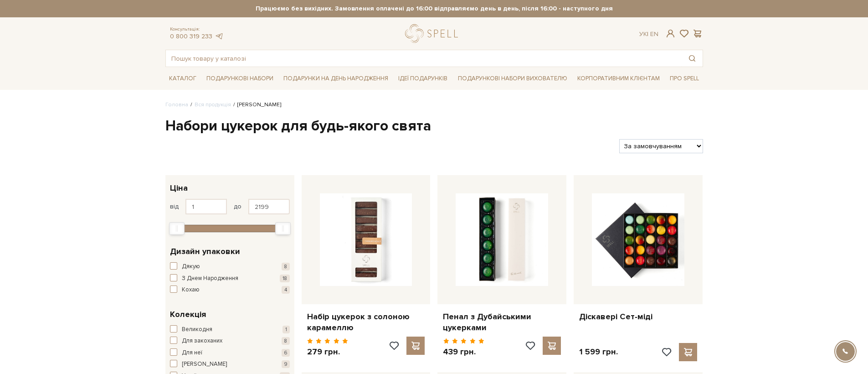 The image size is (868, 374). I want to click on a: En, so click(654, 33).